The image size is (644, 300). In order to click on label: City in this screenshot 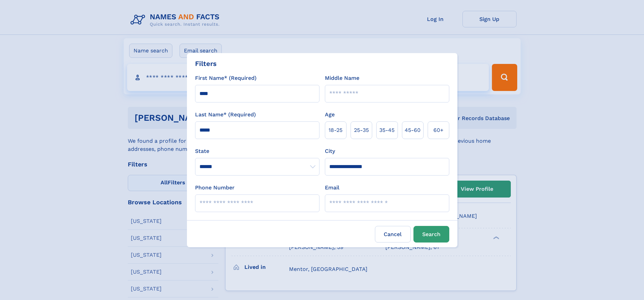, I will do `click(330, 151)`.